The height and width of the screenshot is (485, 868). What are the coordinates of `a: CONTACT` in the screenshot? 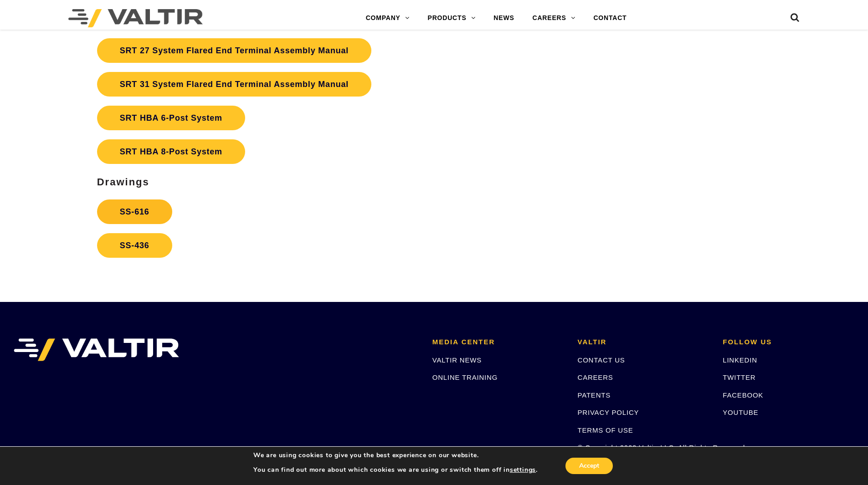 It's located at (609, 18).